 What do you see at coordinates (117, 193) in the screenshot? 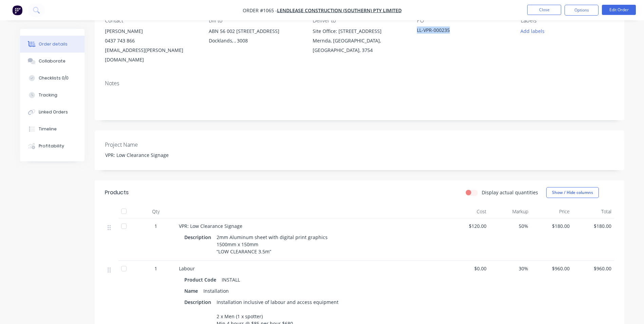
I see `div: Products` at bounding box center [117, 193].